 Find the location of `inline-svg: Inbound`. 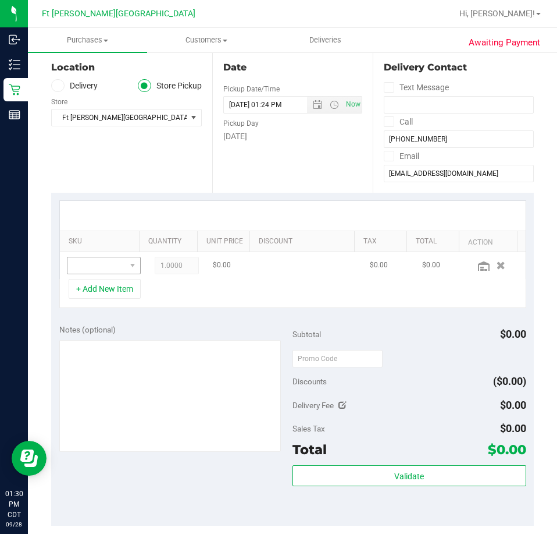

inline-svg: Inbound is located at coordinates (15, 40).